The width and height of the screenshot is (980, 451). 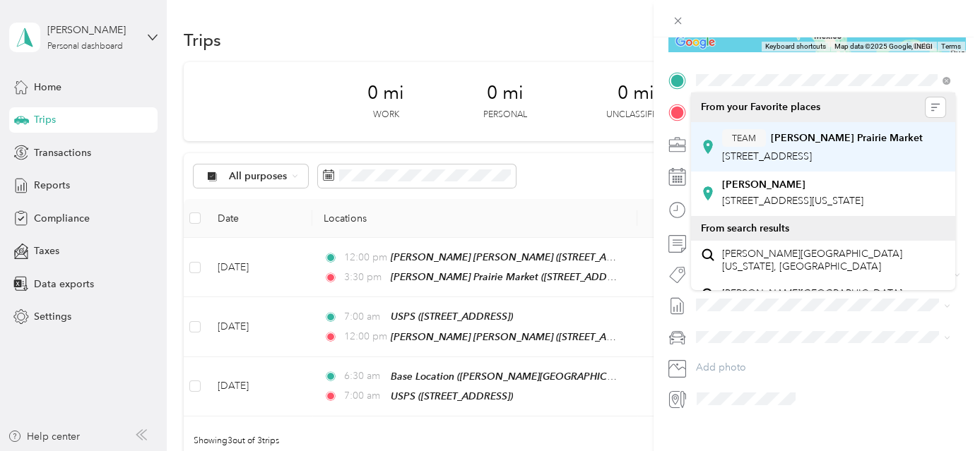 What do you see at coordinates (883, 46) in the screenshot?
I see `span: Map data ©2025 Google, INEGI` at bounding box center [883, 46].